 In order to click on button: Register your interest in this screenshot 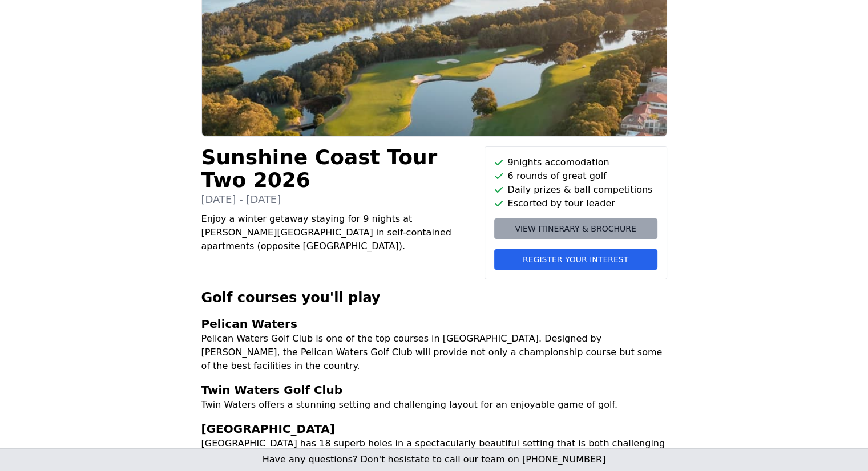, I will do `click(576, 260)`.